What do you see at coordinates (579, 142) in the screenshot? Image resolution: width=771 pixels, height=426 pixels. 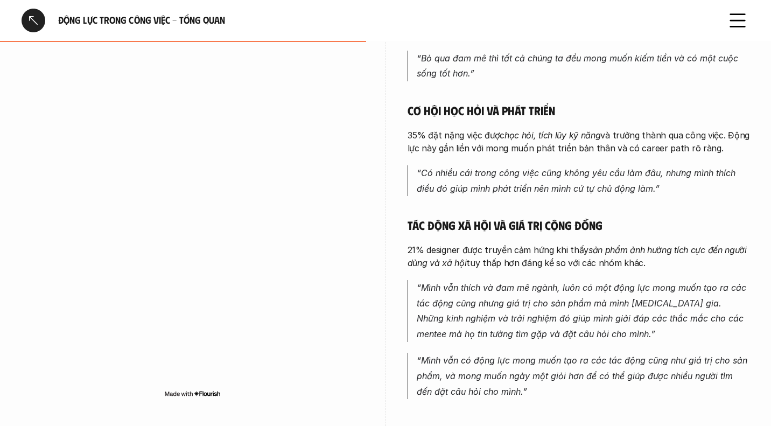 I see `p: 35% đặt nặng việc được và trưởng thành qua công việc. Động lực này gắn liền với mong muốn phát tr...` at bounding box center [579, 142].